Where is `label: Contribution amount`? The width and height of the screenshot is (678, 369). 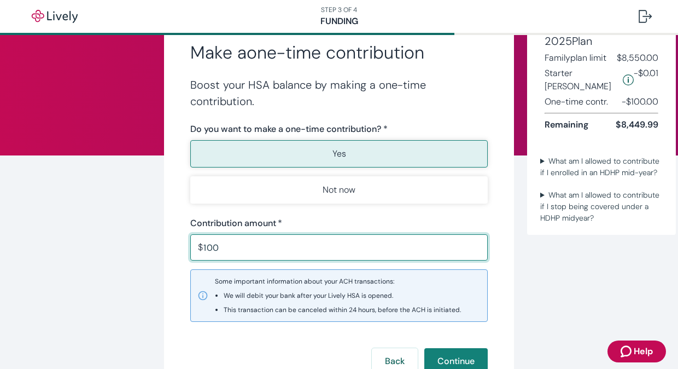
label: Contribution amount is located at coordinates (236, 223).